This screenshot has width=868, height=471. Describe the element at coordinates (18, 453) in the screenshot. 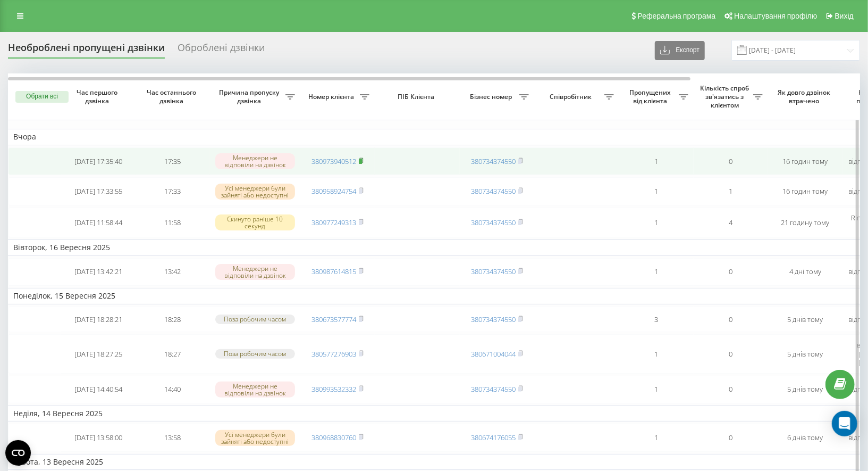

I see `button: Open CMP widget` at that location.